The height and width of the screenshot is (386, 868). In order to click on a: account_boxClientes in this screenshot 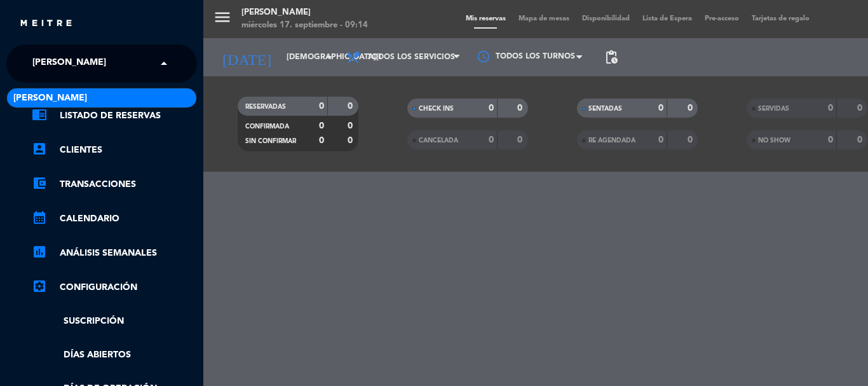, I will do `click(114, 150)`.